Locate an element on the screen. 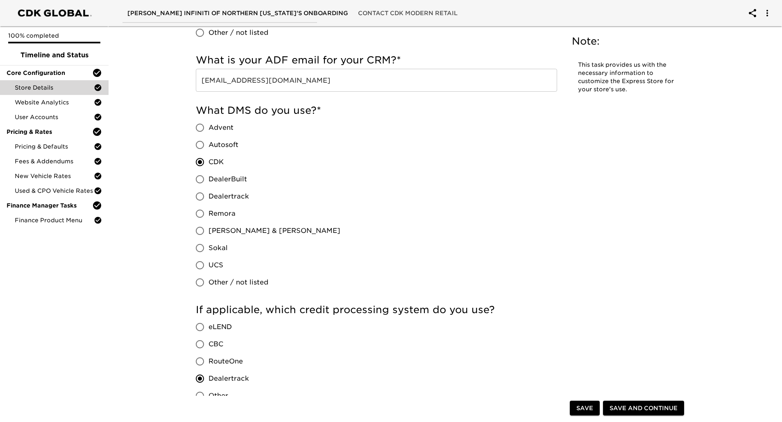 The height and width of the screenshot is (422, 782). span: User Accounts is located at coordinates (54, 117).